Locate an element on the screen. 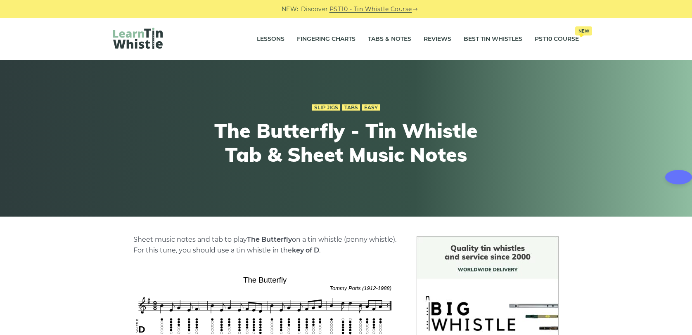 The width and height of the screenshot is (692, 335). a: PST10 CourseNew is located at coordinates (556, 39).